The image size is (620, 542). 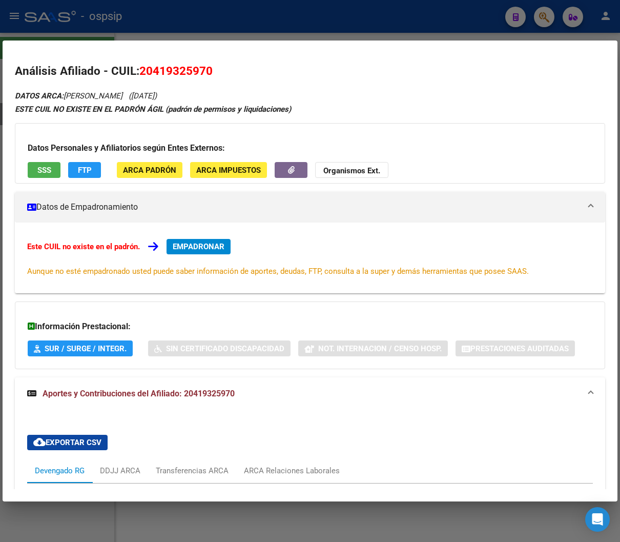 I want to click on strong: Organismos Ext., so click(x=352, y=171).